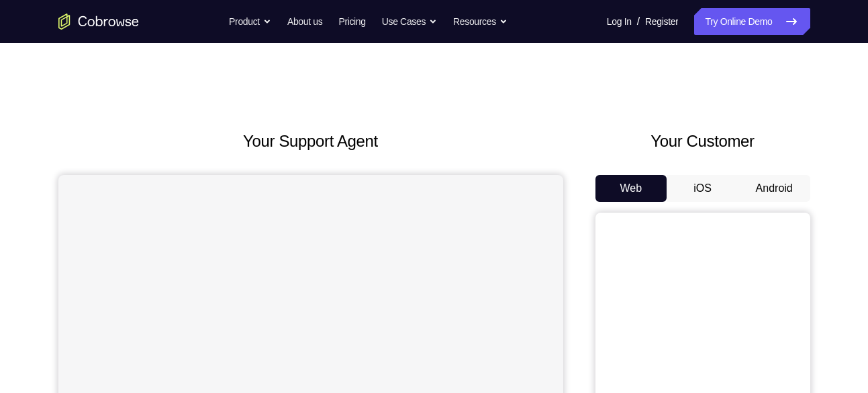 This screenshot has height=393, width=868. What do you see at coordinates (352, 22) in the screenshot?
I see `a: Pricing` at bounding box center [352, 22].